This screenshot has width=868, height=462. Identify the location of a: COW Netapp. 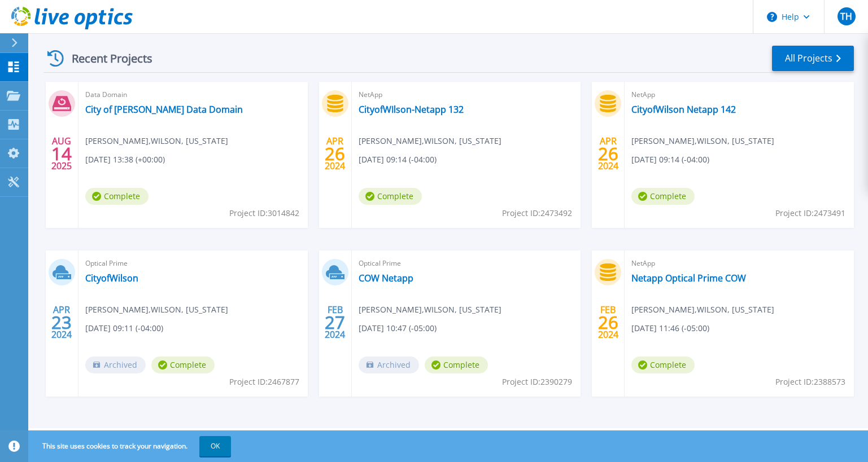
(386, 278).